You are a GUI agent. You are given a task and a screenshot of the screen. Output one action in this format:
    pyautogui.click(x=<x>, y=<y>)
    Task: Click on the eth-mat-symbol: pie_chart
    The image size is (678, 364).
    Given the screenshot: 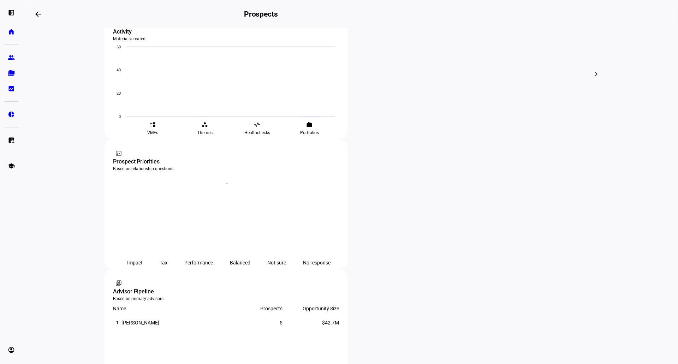 What is the action you would take?
    pyautogui.click(x=11, y=114)
    